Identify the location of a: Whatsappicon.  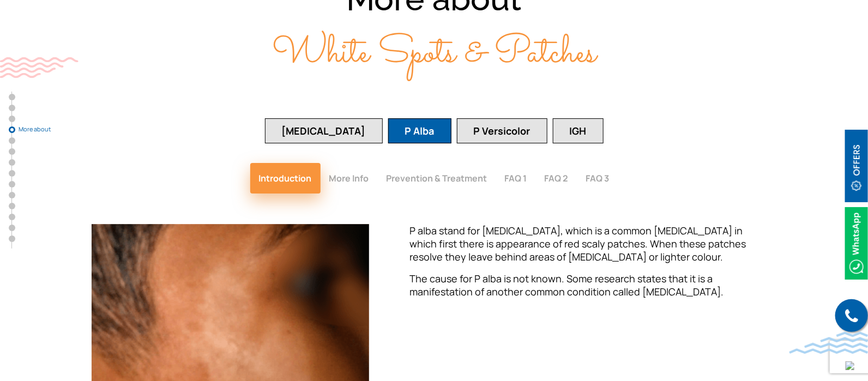
(857, 242).